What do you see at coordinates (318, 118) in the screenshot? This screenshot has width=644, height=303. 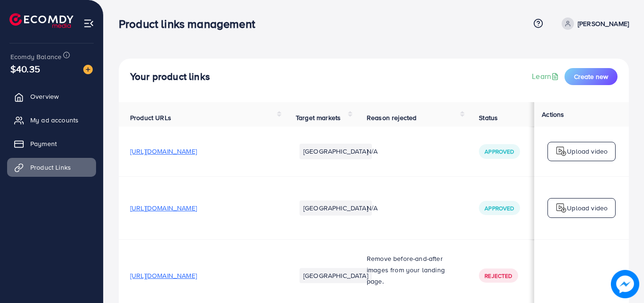 I see `span: Target markets` at bounding box center [318, 118].